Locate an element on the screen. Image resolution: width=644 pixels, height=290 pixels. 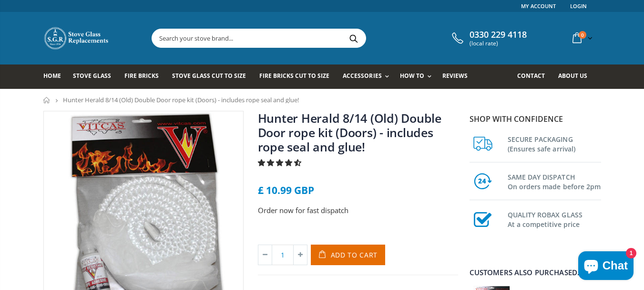
span: Fire Bricks Cut To Size is located at coordinates (294, 75).